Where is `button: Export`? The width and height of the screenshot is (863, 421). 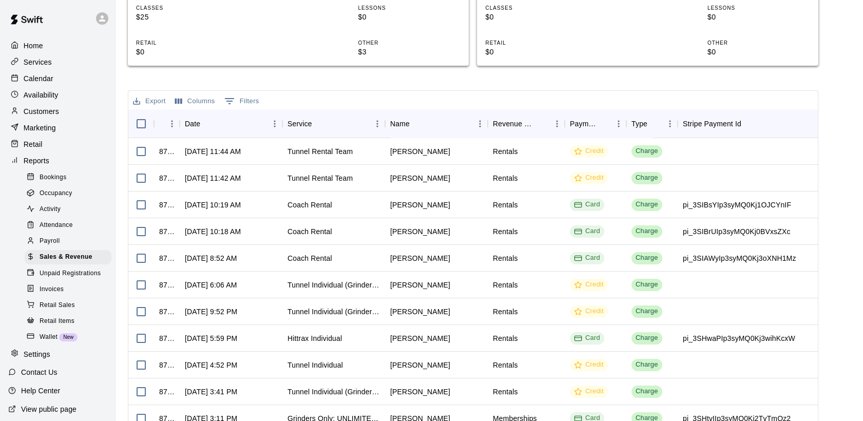
button: Export is located at coordinates (149, 101).